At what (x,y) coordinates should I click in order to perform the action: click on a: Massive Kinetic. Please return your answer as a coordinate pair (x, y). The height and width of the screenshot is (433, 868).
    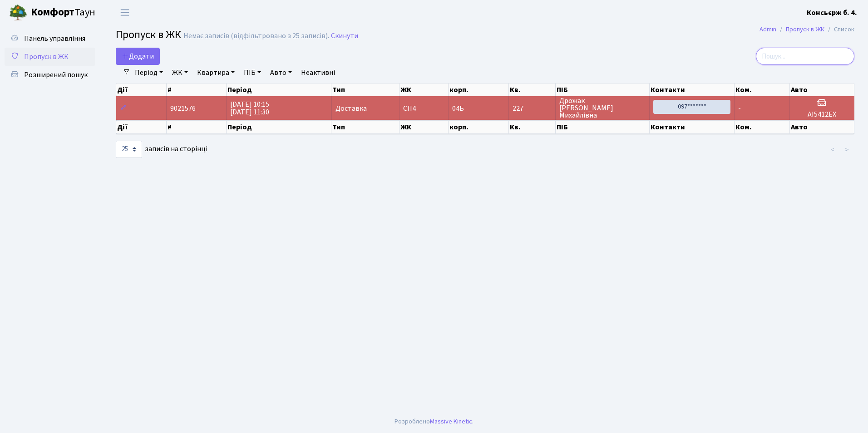
    Looking at the image, I should click on (451, 422).